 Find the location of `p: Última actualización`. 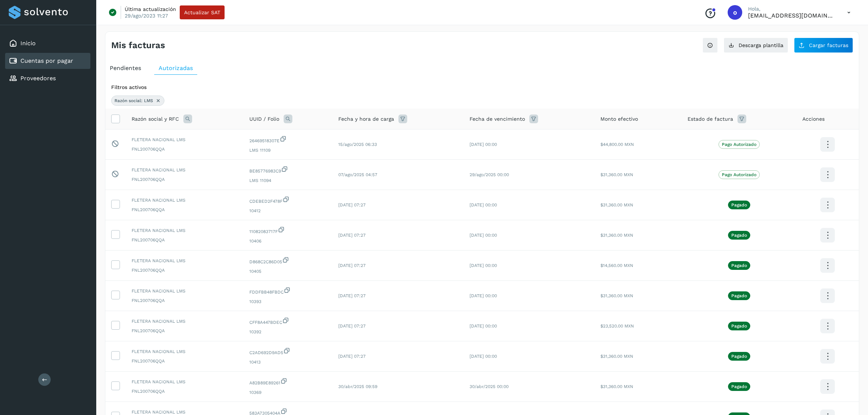

p: Última actualización is located at coordinates (150, 9).